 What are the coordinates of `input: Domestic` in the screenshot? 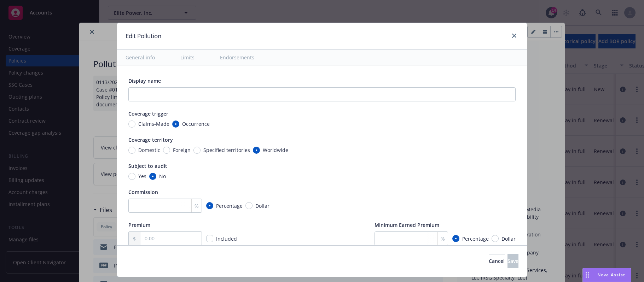 It's located at (132, 150).